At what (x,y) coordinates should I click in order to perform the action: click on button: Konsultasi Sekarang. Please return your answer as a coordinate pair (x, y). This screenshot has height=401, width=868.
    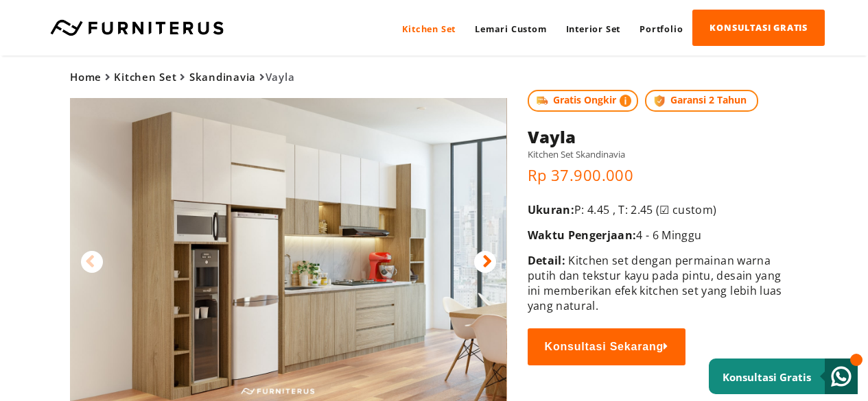
    Looking at the image, I should click on (607, 347).